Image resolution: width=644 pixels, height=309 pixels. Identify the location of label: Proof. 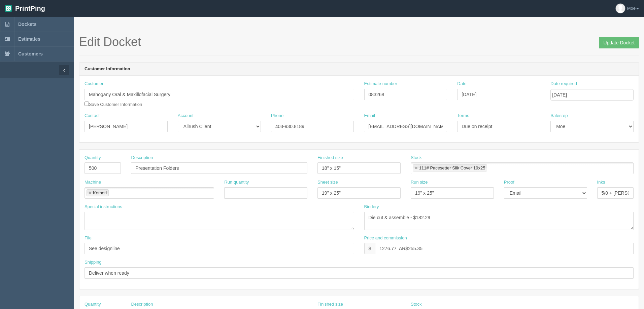
(509, 182).